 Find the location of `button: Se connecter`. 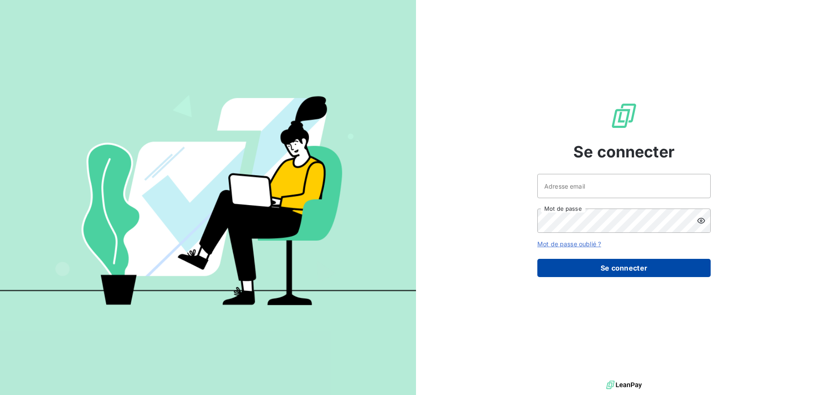

button: Se connecter is located at coordinates (624, 268).